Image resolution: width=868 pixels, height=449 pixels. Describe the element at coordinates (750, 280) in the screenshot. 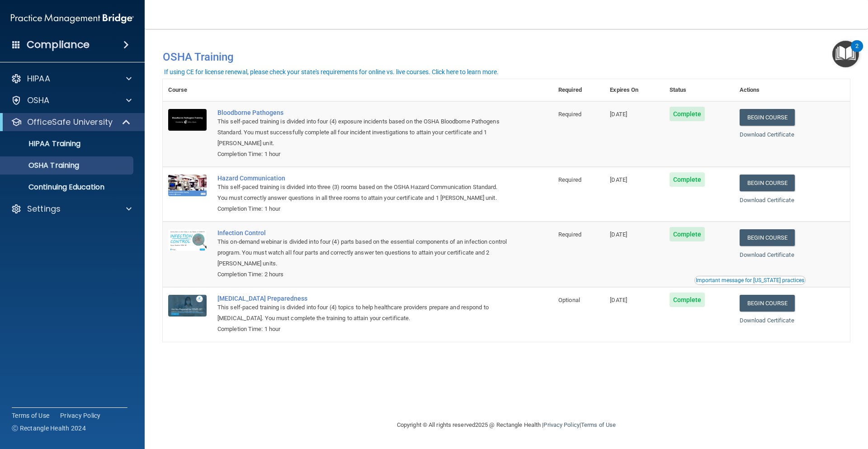

I see `button: Read this if you are a dental practitioner in the state of CA` at that location.